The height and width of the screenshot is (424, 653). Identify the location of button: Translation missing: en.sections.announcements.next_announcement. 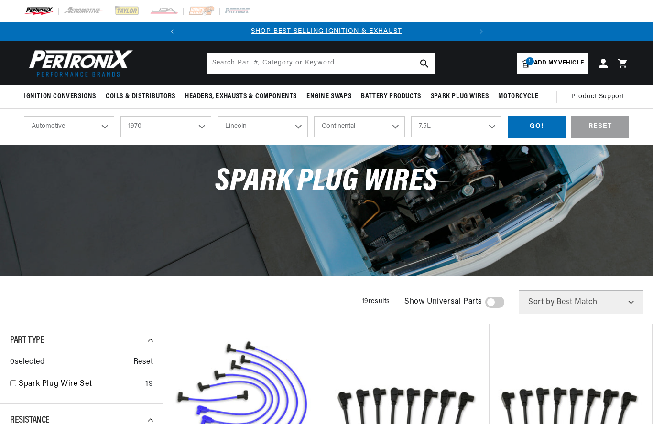
(481, 32).